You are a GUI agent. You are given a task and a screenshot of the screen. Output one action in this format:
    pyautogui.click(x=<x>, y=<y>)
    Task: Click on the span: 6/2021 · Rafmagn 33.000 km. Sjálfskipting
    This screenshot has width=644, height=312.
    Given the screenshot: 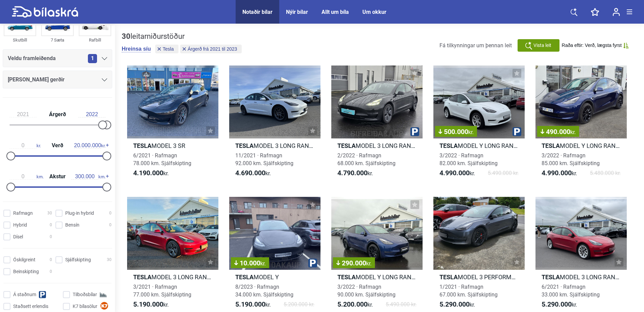 What is the action you would take?
    pyautogui.click(x=571, y=291)
    